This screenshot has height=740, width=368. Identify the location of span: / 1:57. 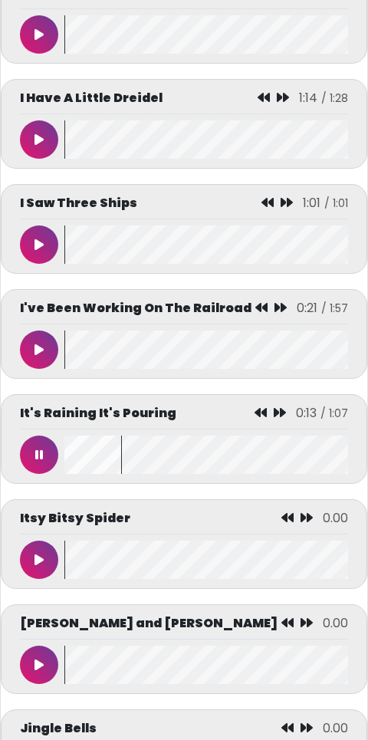
(334, 308).